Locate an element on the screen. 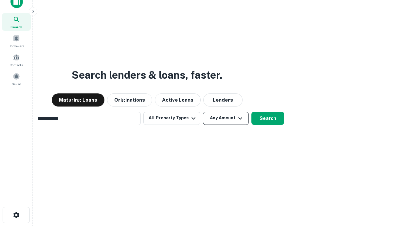 The width and height of the screenshot is (419, 236). span: Saved is located at coordinates (16, 84).